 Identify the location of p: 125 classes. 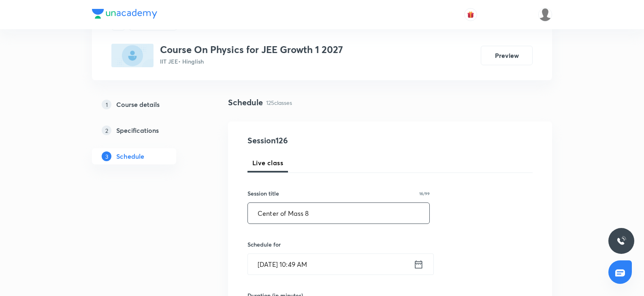
(279, 102).